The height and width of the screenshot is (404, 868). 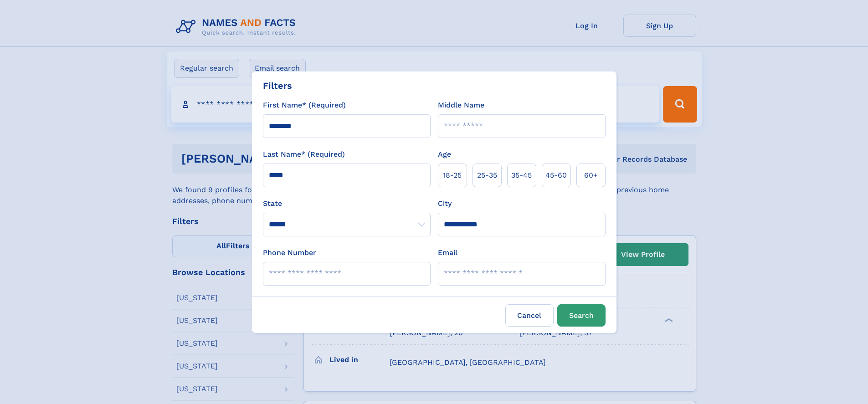 I want to click on label: Age, so click(x=444, y=155).